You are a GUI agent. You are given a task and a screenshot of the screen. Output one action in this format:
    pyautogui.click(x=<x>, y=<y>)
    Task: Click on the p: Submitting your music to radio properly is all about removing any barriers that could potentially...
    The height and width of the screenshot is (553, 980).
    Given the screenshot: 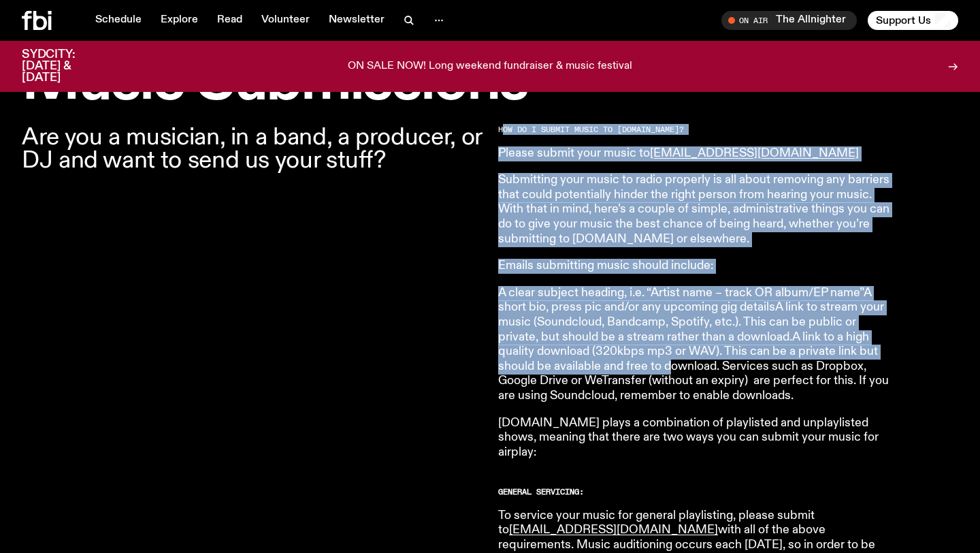 What is the action you would take?
    pyautogui.click(x=694, y=210)
    